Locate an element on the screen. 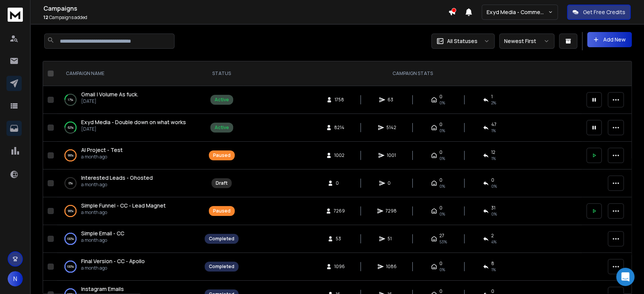 This screenshot has height=294, width=644. span: 1758 is located at coordinates (339, 100).